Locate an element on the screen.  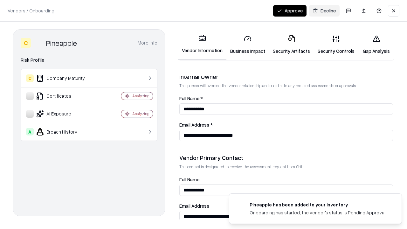
label: Email Address is located at coordinates (286, 206).